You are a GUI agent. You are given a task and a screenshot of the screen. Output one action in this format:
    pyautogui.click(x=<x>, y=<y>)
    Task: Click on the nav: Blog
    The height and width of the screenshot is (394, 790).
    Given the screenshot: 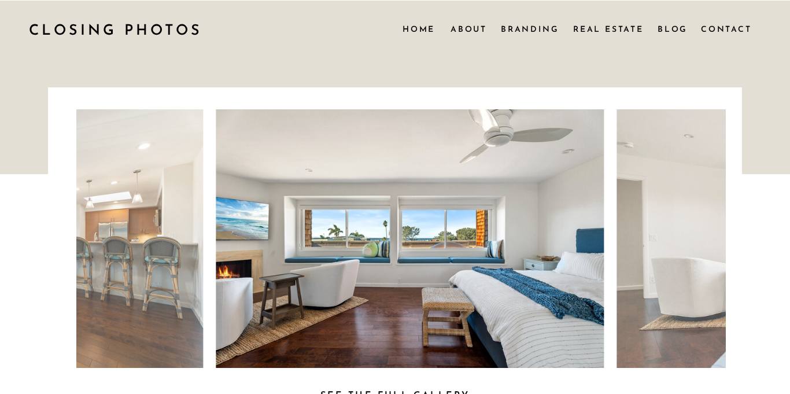 What is the action you would take?
    pyautogui.click(x=673, y=29)
    